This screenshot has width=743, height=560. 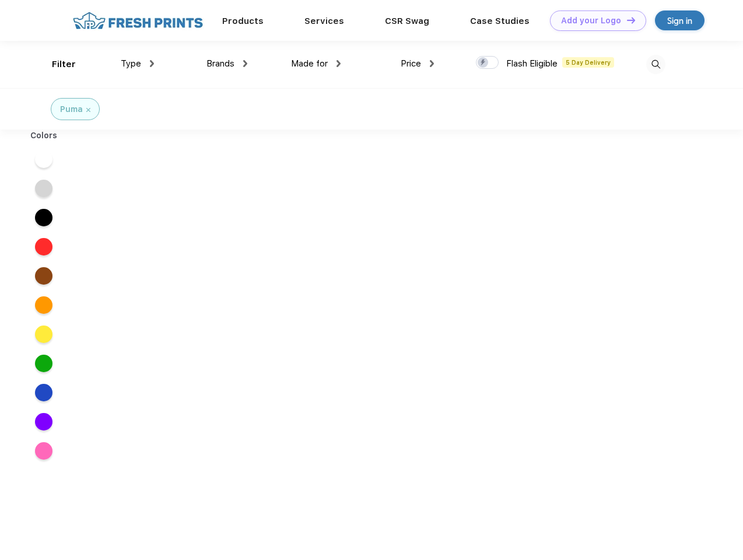 What do you see at coordinates (243, 21) in the screenshot?
I see `a: Products` at bounding box center [243, 21].